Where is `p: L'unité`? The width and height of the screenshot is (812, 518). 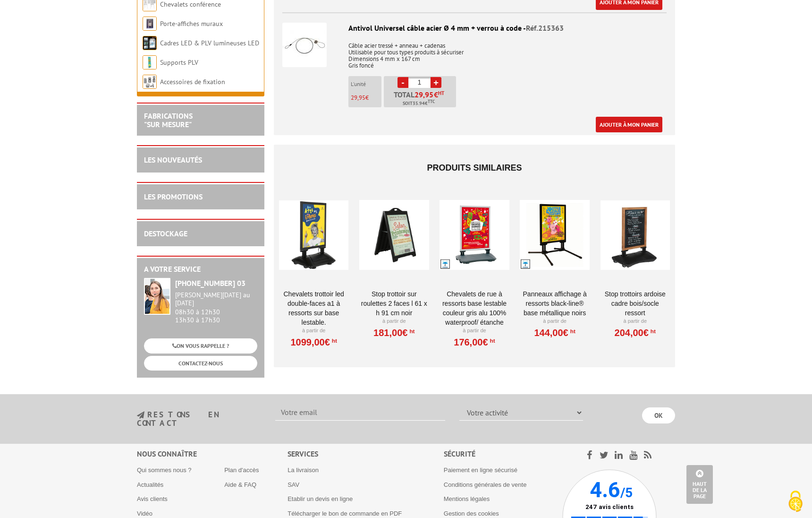 p: L'unité is located at coordinates (366, 84).